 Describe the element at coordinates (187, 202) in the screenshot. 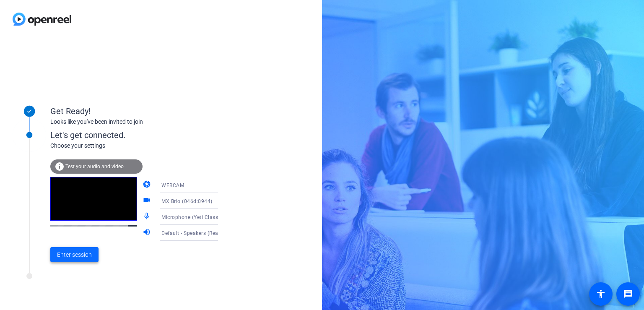

I see `span: MX Brio (046d:0944)` at that location.